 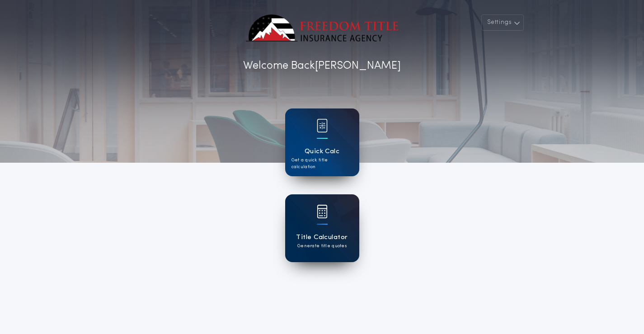 I want to click on button: Settings, so click(x=502, y=23).